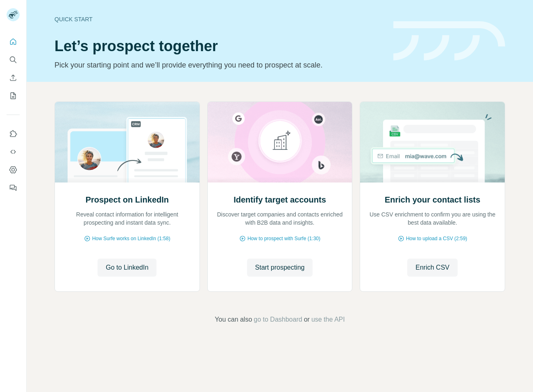 This screenshot has width=533, height=392. What do you see at coordinates (432, 142) in the screenshot?
I see `img: Enrich your contact lists` at bounding box center [432, 142].